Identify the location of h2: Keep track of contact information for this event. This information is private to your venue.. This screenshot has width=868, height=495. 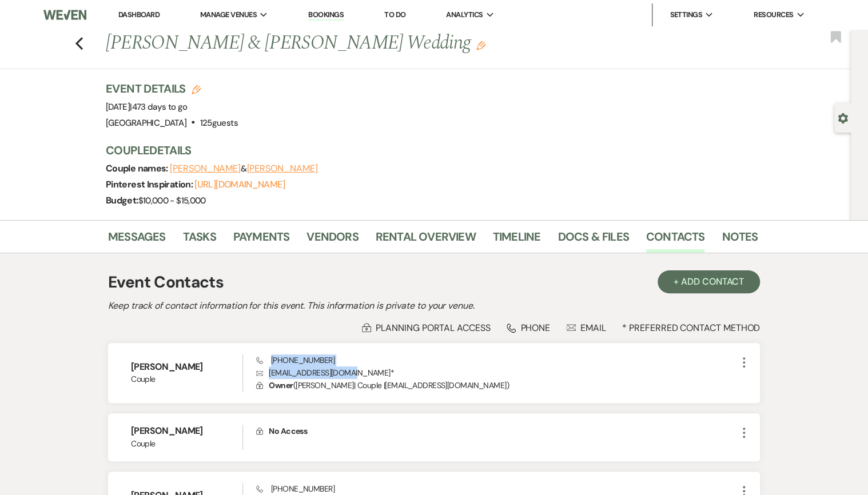
(434, 306).